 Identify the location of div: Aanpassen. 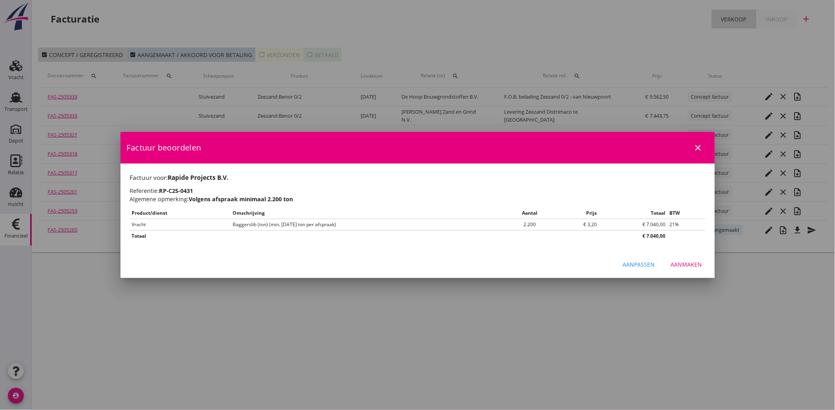
(639, 264).